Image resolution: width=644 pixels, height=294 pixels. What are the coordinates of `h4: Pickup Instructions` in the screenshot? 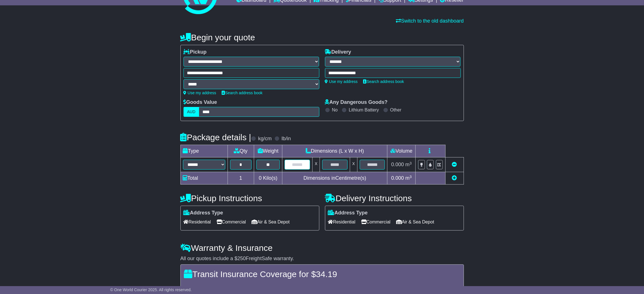 It's located at (250, 198).